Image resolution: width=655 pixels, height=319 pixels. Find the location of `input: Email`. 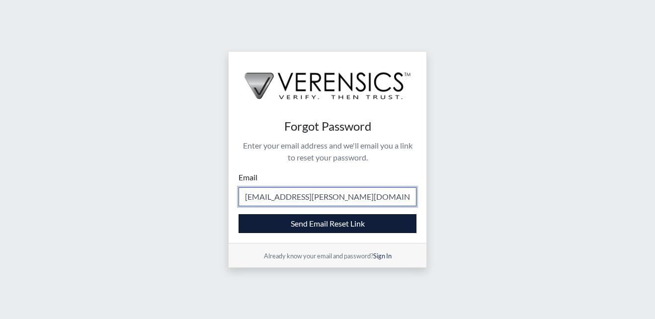

input: Email is located at coordinates (327, 197).